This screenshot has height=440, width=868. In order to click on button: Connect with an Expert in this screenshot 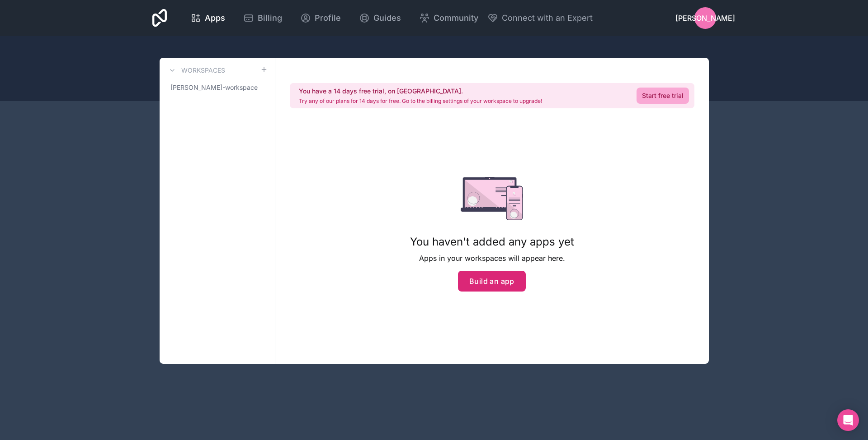, I will do `click(540, 18)`.